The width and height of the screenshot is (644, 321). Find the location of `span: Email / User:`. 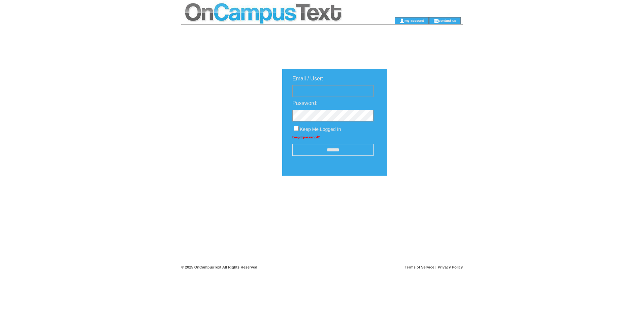

span: Email / User: is located at coordinates (308, 78).